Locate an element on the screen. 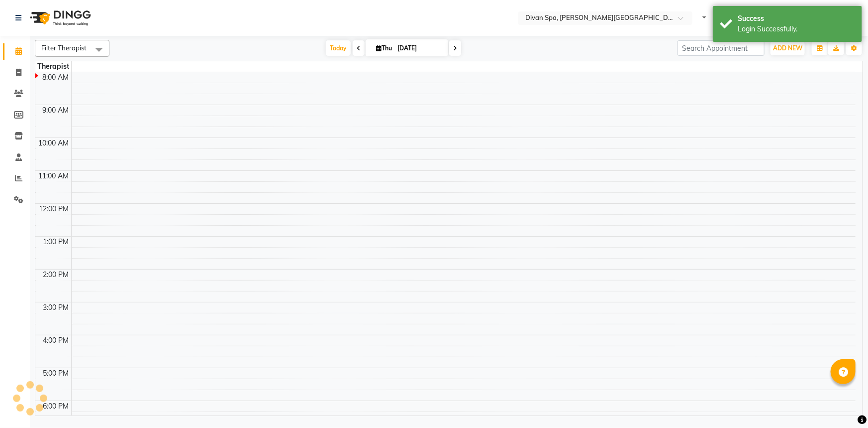 Image resolution: width=868 pixels, height=428 pixels. span: Filter Therapist is located at coordinates (63, 48).